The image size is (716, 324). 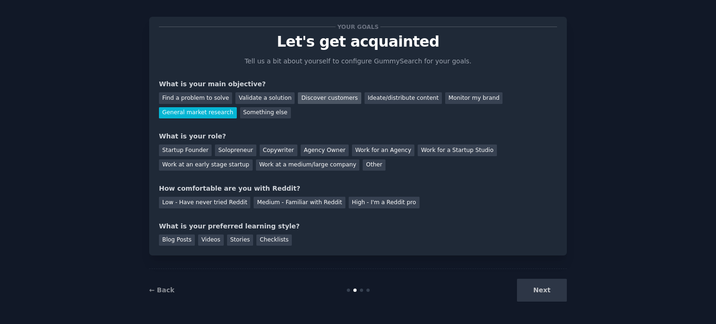 What do you see at coordinates (235, 150) in the screenshot?
I see `div: Solopreneur` at bounding box center [235, 150].